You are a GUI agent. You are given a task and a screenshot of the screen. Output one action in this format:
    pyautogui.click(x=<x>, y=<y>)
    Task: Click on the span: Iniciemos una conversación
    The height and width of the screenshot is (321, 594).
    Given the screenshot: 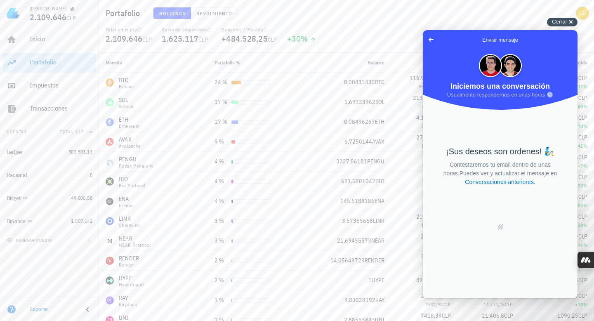 What is the action you would take?
    pyautogui.click(x=77, y=56)
    